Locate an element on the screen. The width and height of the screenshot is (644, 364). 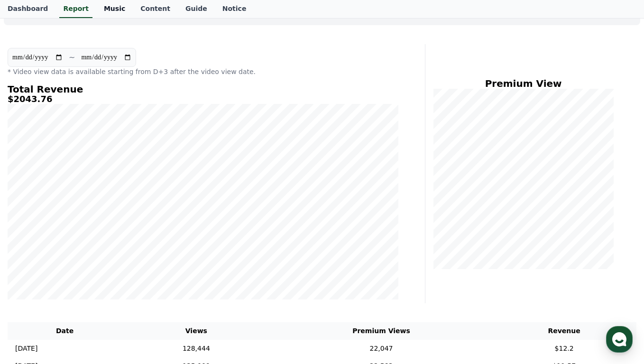
a: Home is located at coordinates (33, 297).